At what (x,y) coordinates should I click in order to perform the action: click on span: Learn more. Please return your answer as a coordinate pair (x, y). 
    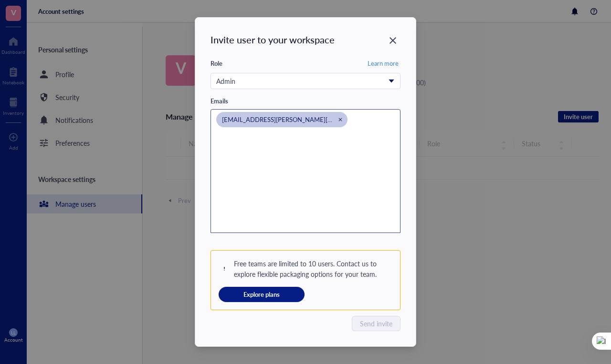
    Looking at the image, I should click on (383, 63).